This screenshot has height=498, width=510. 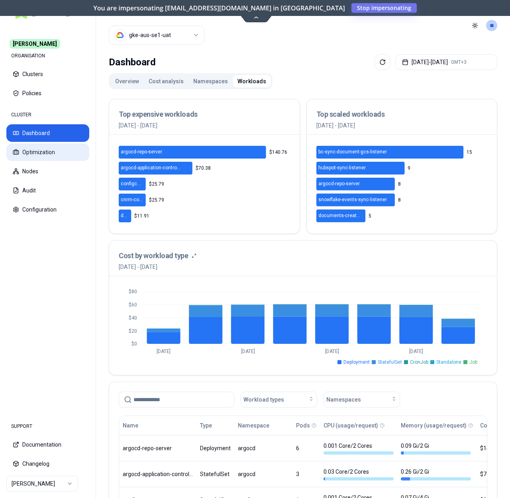 What do you see at coordinates (48, 56) in the screenshot?
I see `div: ORGANISATION` at bounding box center [48, 56].